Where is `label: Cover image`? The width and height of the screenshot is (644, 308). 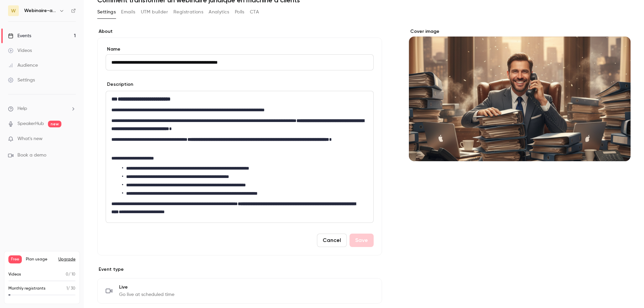
label: Cover image is located at coordinates (520, 32).